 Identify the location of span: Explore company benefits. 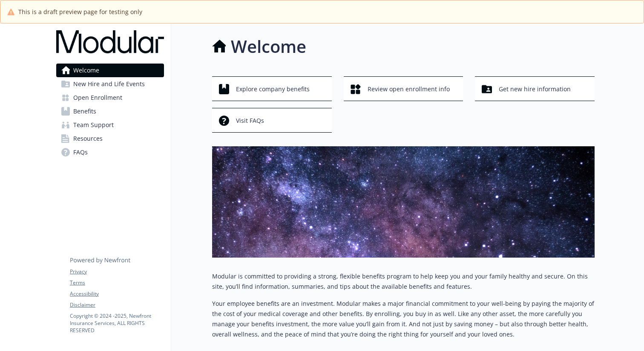
(272, 89).